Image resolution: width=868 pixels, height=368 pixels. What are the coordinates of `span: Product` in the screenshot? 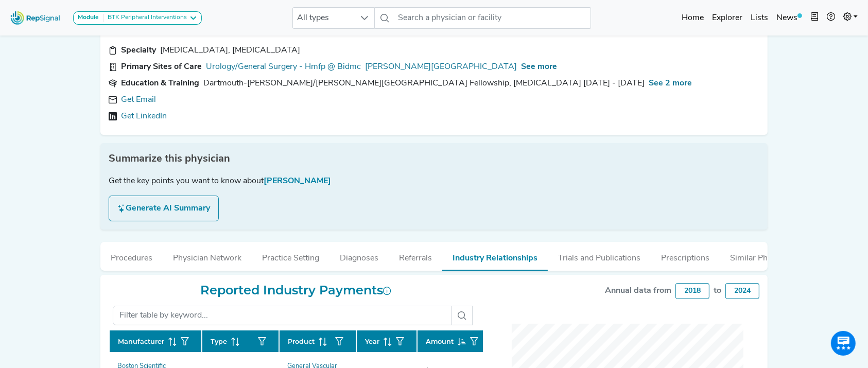 It's located at (301, 341).